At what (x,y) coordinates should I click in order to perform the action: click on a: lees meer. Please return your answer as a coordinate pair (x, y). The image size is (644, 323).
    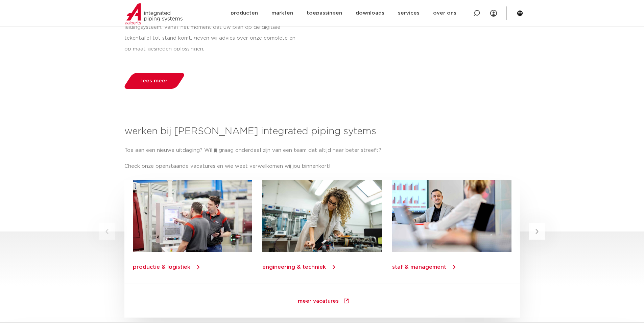
    Looking at the image, I should click on (154, 81).